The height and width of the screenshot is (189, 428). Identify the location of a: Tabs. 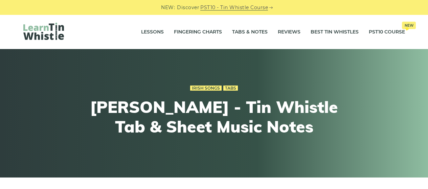
(231, 88).